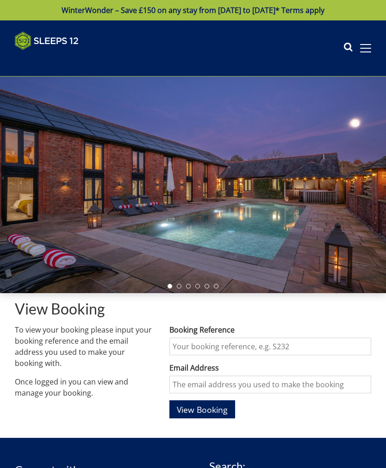 The height and width of the screenshot is (468, 386). What do you see at coordinates (271, 329) in the screenshot?
I see `label: Booking Reference` at bounding box center [271, 329].